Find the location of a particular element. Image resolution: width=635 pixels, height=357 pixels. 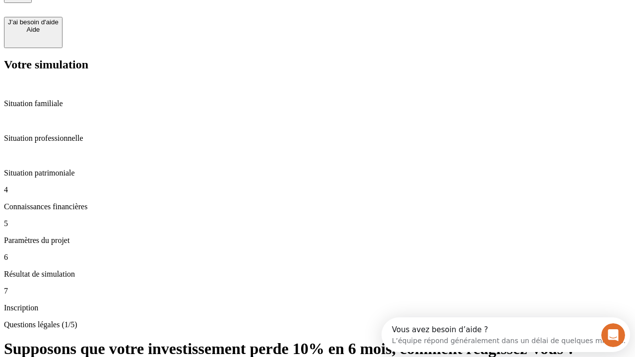

p: Paramètres du projet is located at coordinates (318, 241).